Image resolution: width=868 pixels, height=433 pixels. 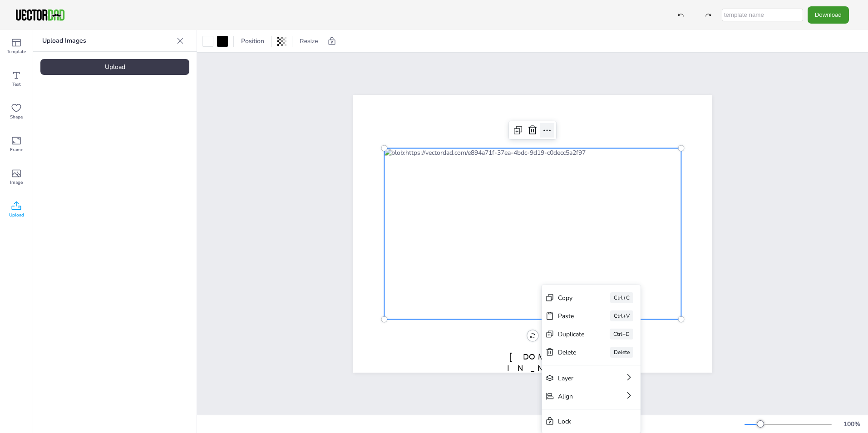 I want to click on span: Text, so click(x=17, y=85).